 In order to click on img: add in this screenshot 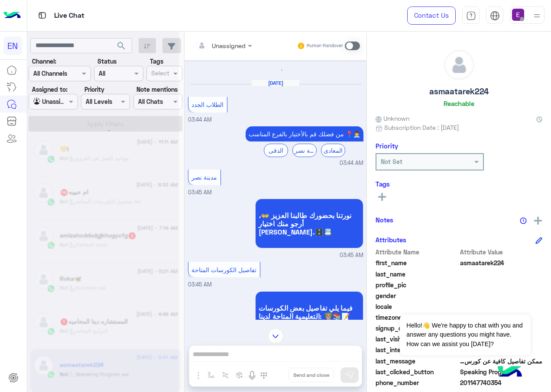, I will do `click(538, 221)`.